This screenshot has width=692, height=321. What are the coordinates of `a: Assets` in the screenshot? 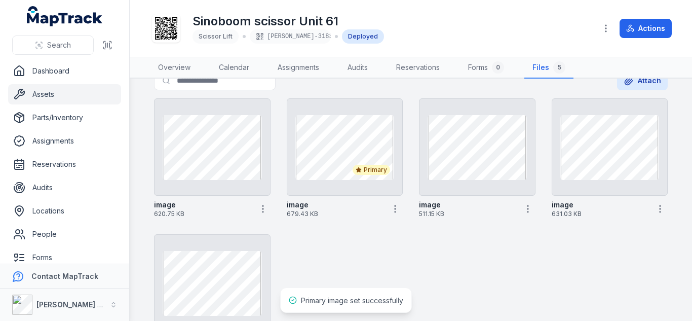 It's located at (64, 94).